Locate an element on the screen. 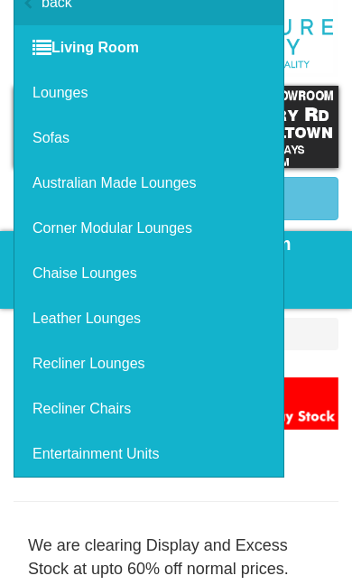 This screenshot has height=585, width=352. a: Lounges is located at coordinates (149, 93).